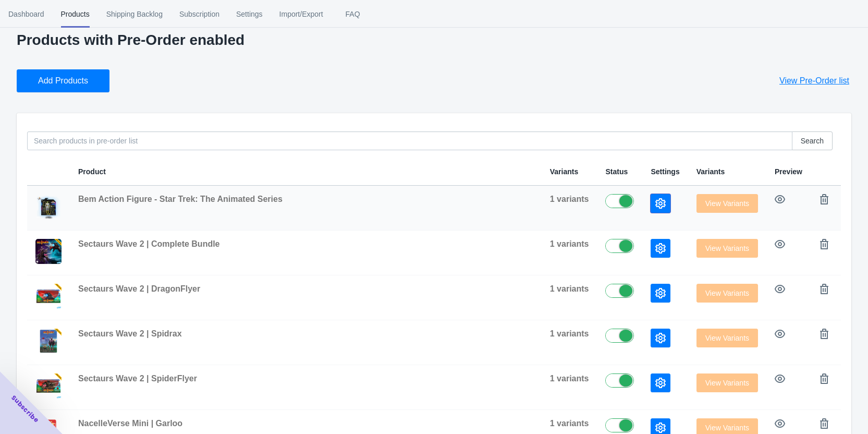 The width and height of the screenshot is (868, 434). Describe the element at coordinates (138, 378) in the screenshot. I see `span: Sectaurs Wave 2 | SpiderFlyer` at that location.